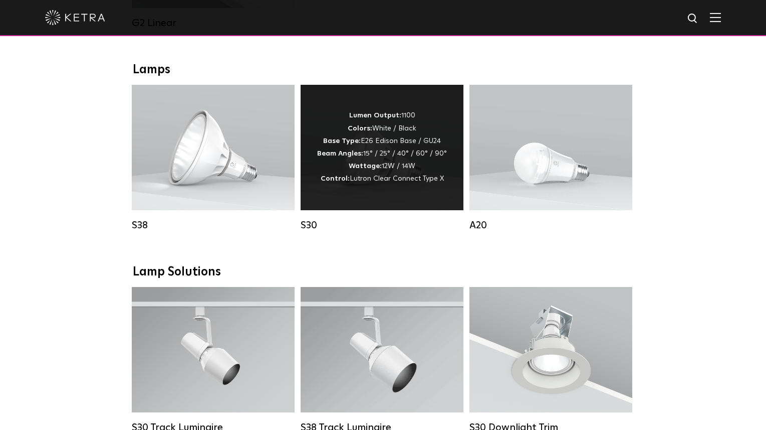  What do you see at coordinates (551, 225) in the screenshot?
I see `div: A20` at bounding box center [551, 225].